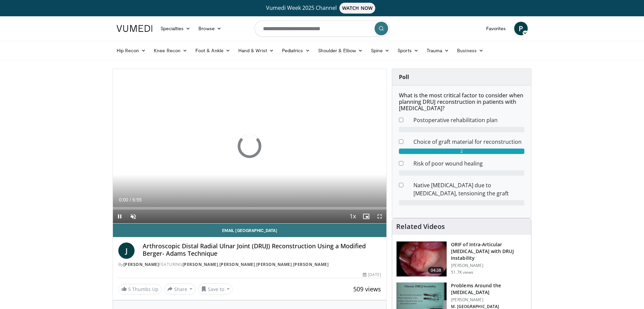 The width and height of the screenshot is (644, 309). I want to click on span: WATCH NOW, so click(357, 8).